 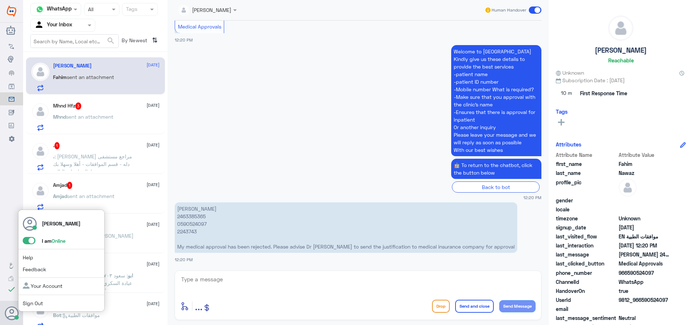 I want to click on span: Bot, so click(x=57, y=315).